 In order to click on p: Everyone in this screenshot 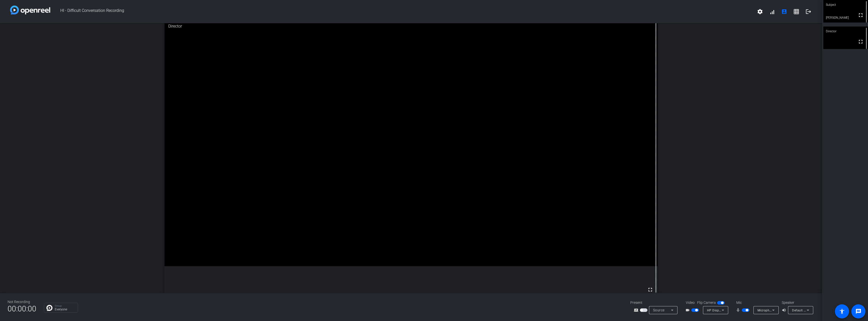, I will do `click(65, 309)`.